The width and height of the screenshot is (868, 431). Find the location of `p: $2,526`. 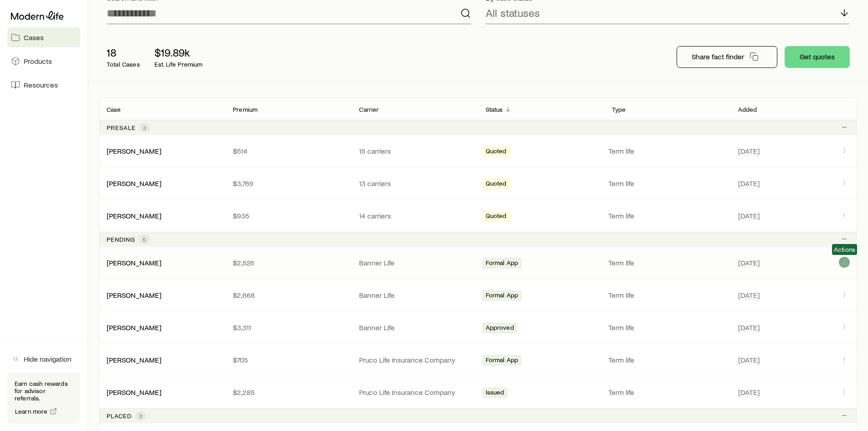

p: $2,526 is located at coordinates (288, 263).